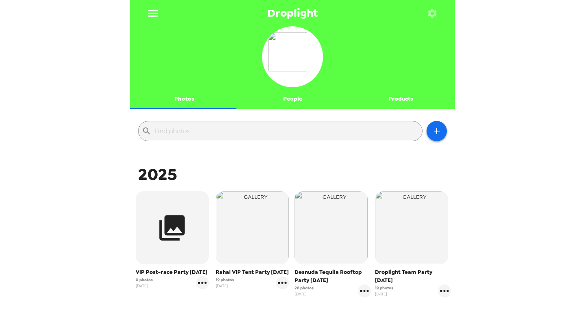 The width and height of the screenshot is (585, 321). I want to click on span: 0 photos, so click(144, 280).